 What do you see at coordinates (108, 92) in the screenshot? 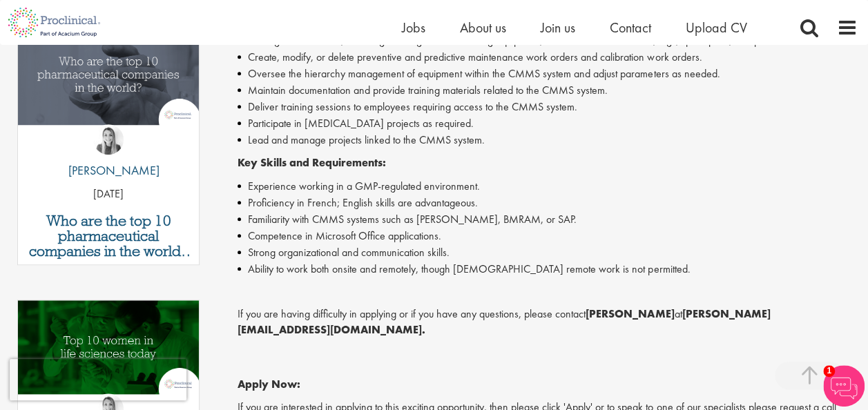
I see `a: Link to a post` at bounding box center [108, 92].